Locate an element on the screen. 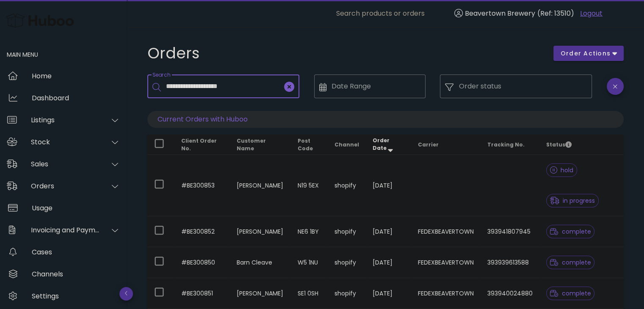 Image resolution: width=644 pixels, height=309 pixels. div: Sales is located at coordinates (65, 164).